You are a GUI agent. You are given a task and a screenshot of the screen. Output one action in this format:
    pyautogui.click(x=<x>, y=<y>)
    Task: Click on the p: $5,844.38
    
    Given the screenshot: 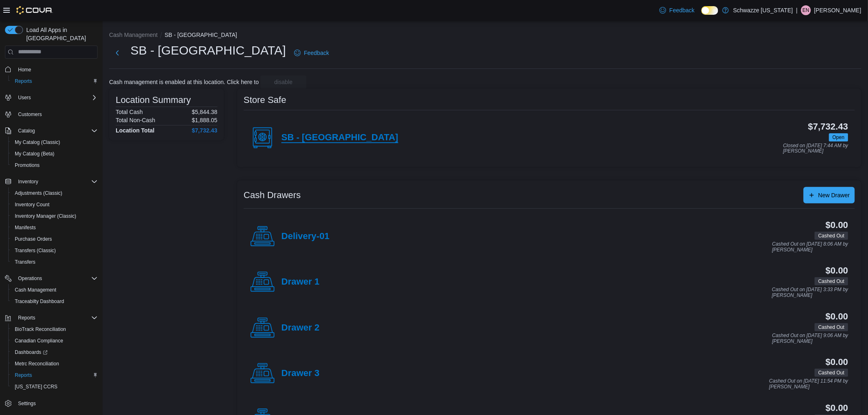 What is the action you would take?
    pyautogui.click(x=205, y=112)
    